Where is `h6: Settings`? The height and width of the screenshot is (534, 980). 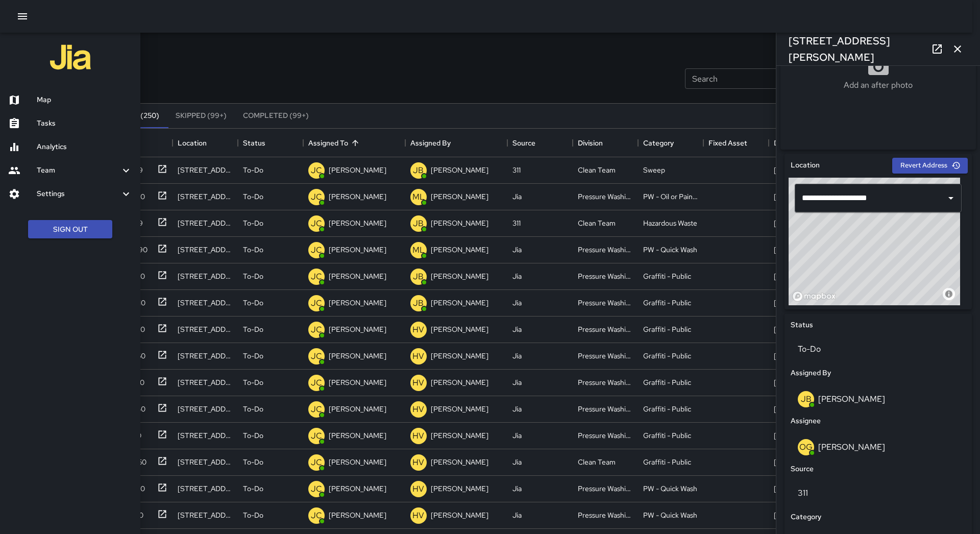
h6: Settings is located at coordinates (78, 194).